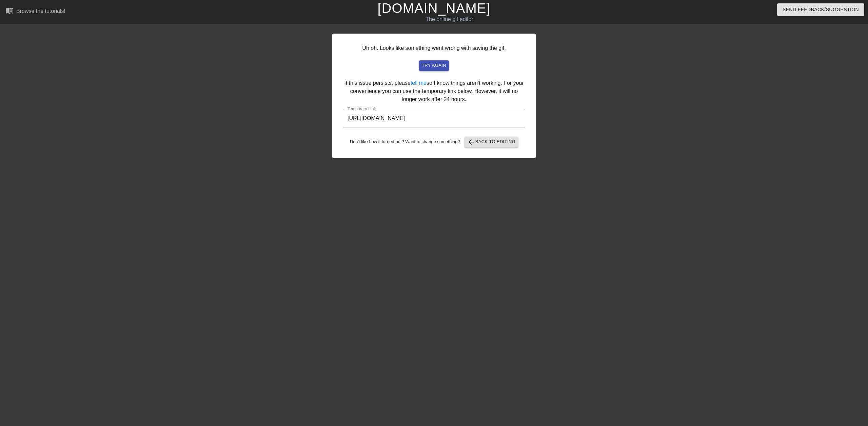  Describe the element at coordinates (36, 12) in the screenshot. I see `a: Browse the tutorials!` at that location.